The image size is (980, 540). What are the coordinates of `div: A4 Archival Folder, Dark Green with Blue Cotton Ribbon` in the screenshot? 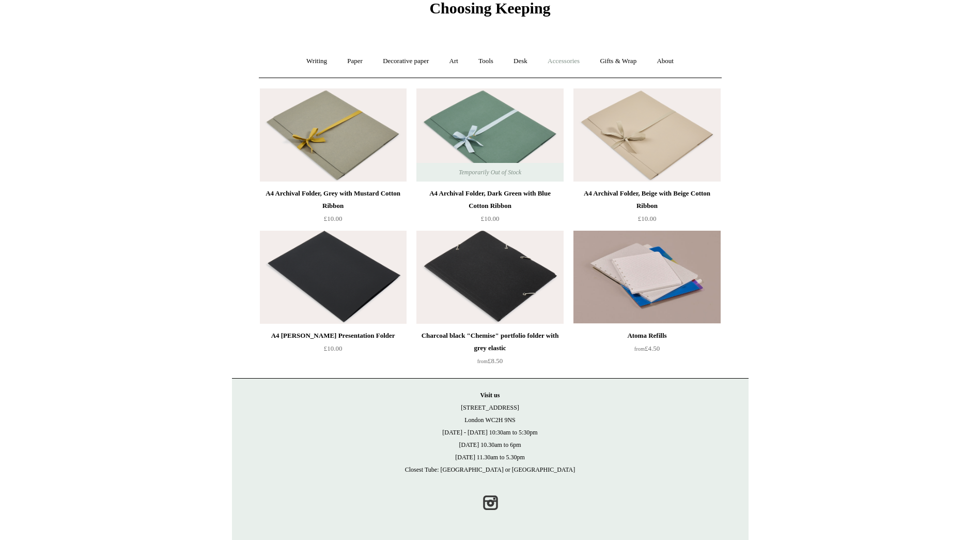 It's located at (490, 199).